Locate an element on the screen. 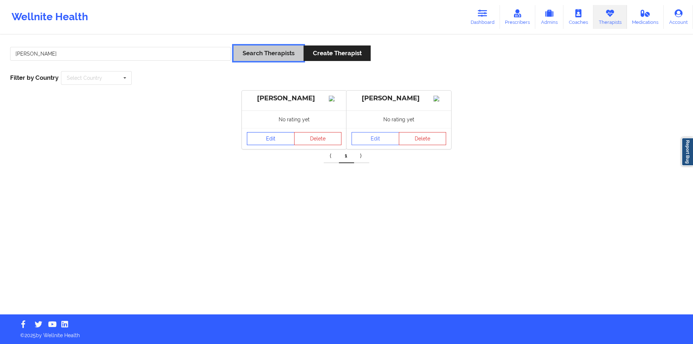  div: Select Country is located at coordinates (84, 78).